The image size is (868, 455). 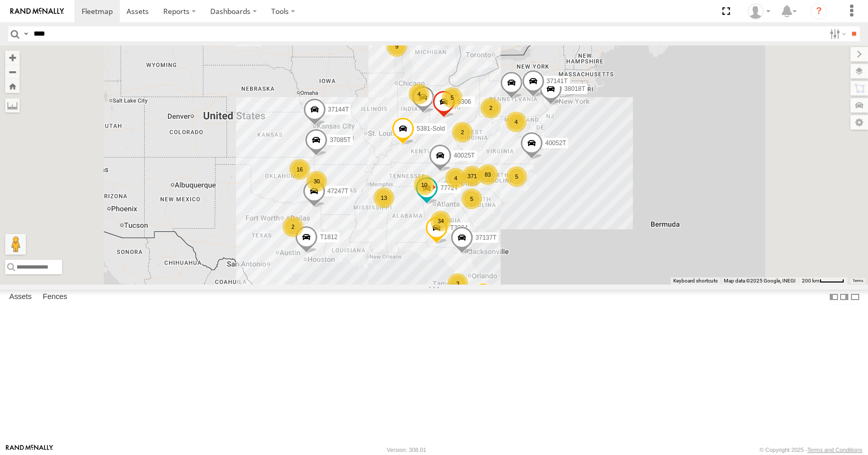 I want to click on span: 37144T, so click(x=339, y=110).